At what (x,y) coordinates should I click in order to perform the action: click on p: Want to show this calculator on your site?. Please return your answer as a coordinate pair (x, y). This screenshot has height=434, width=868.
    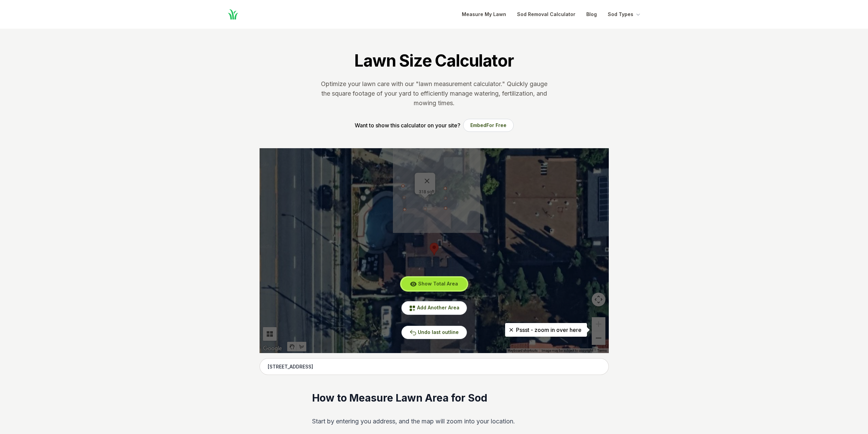
    Looking at the image, I should click on (408, 125).